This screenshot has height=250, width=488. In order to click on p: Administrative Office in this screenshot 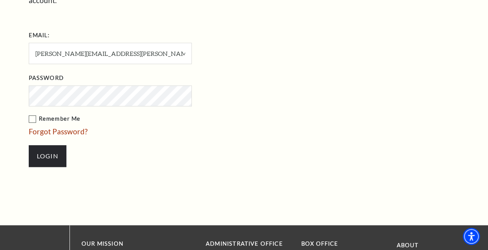, I will do `click(248, 244)`.